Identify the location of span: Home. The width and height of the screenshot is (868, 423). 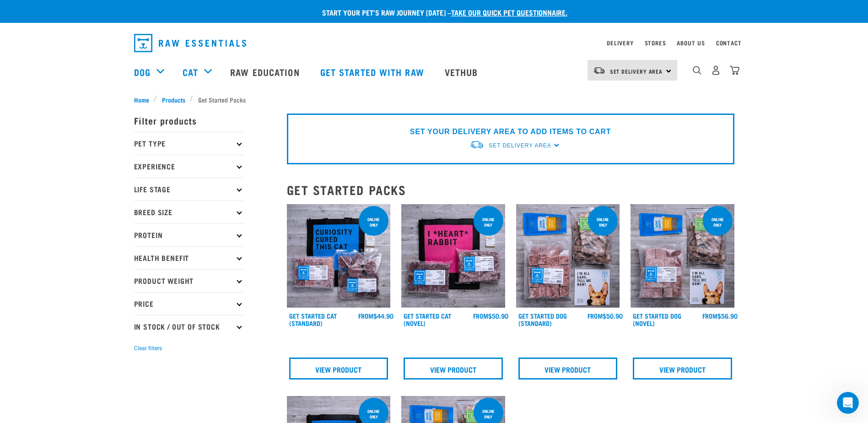
(142, 100).